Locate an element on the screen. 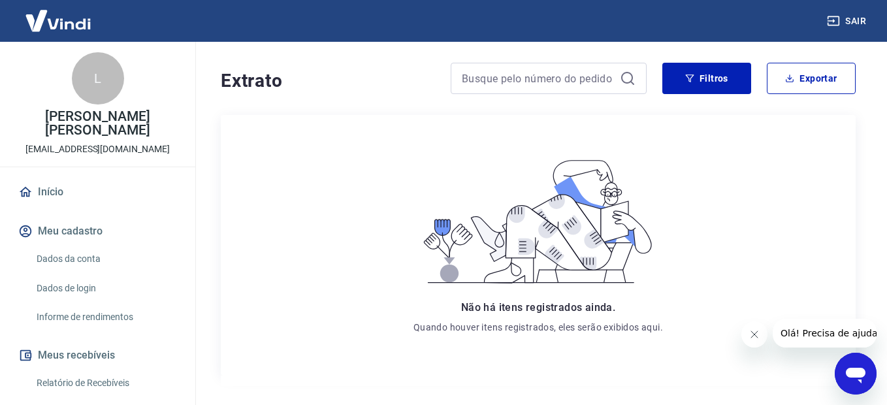 Image resolution: width=887 pixels, height=405 pixels. a: Relatório de Recebíveis is located at coordinates (105, 383).